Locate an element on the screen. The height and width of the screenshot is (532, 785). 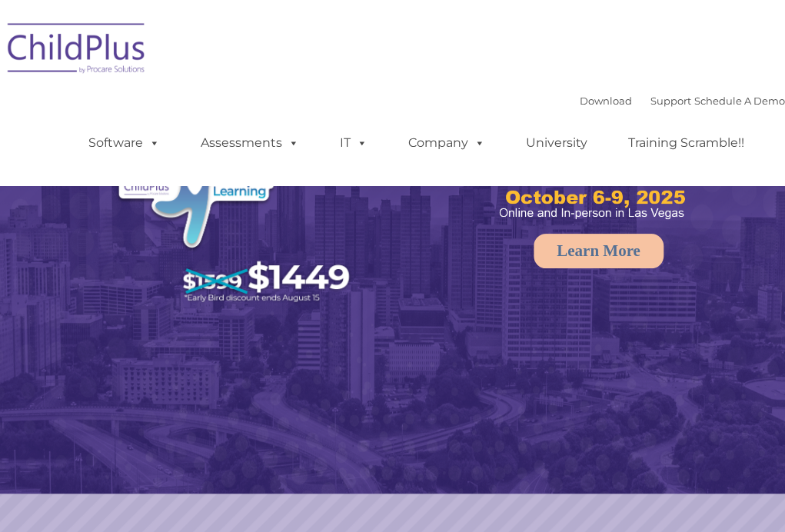
a: Schedule A Demo is located at coordinates (739, 101).